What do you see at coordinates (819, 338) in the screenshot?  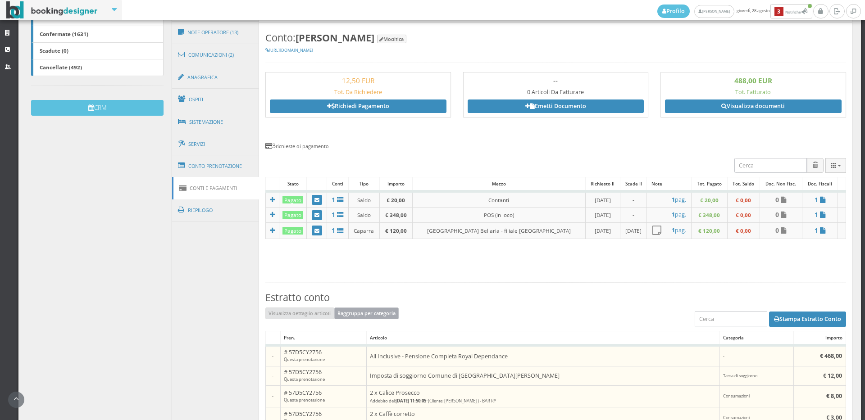 I see `div: Importo` at bounding box center [819, 338].